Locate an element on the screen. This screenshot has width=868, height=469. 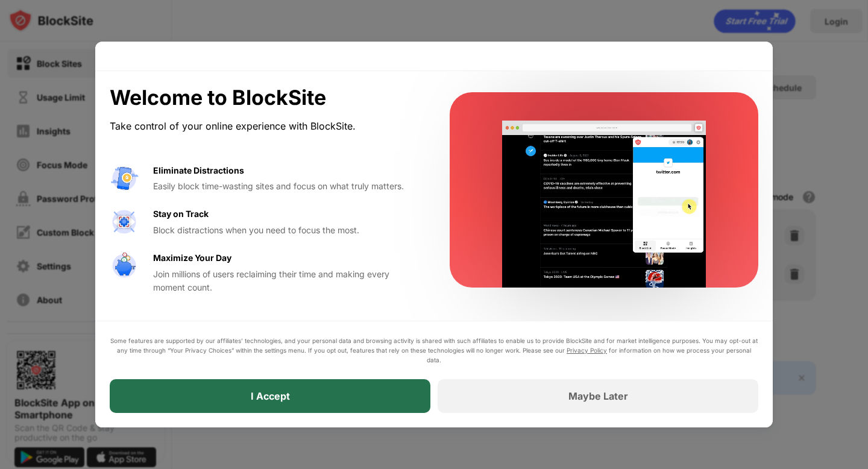
div: Stay on Track is located at coordinates (181, 214).